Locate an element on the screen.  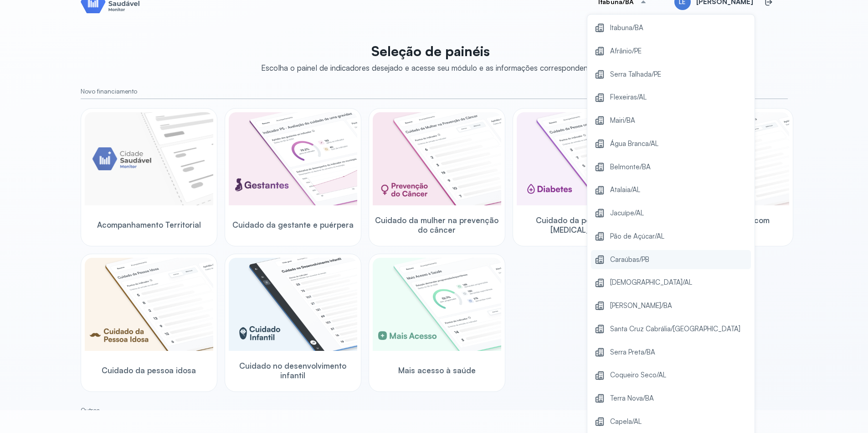
span: Cuidado da gestante e puérpera is located at coordinates (293, 224).